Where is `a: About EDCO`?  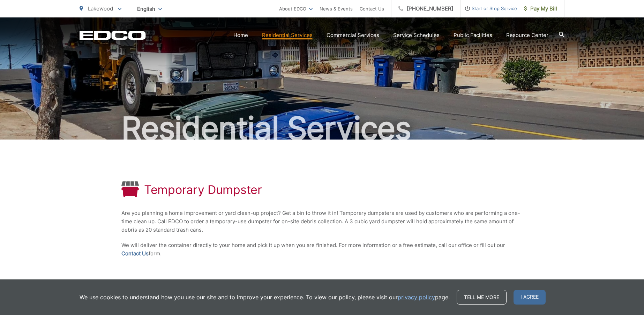 a: About EDCO is located at coordinates (296, 9).